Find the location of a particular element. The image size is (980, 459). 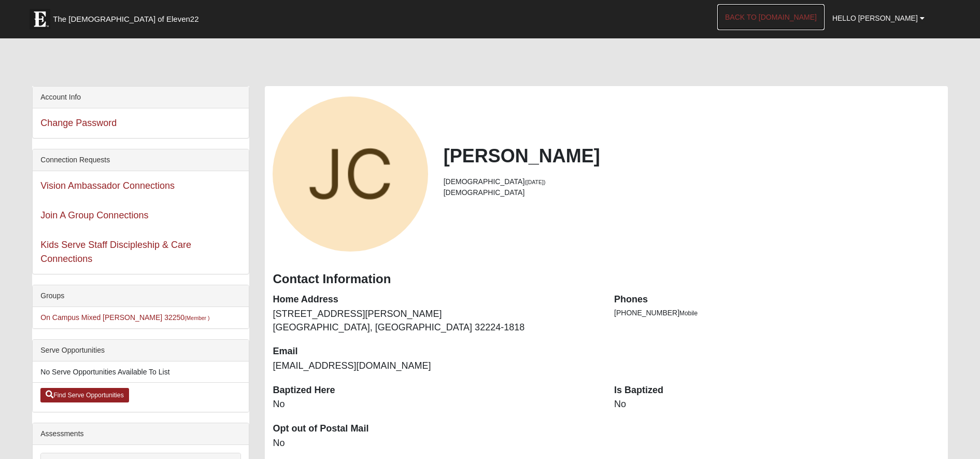

a: Vision Ambassador Connections is located at coordinates (108, 185).